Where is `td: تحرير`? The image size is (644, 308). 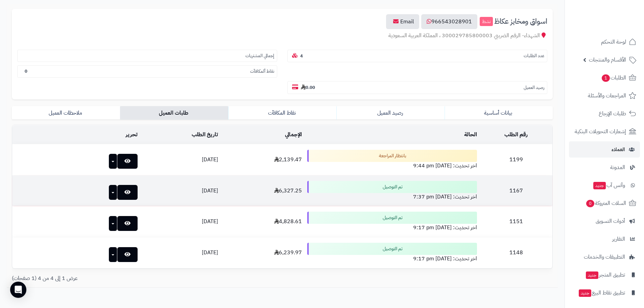
td: تحرير is located at coordinates (76, 135).